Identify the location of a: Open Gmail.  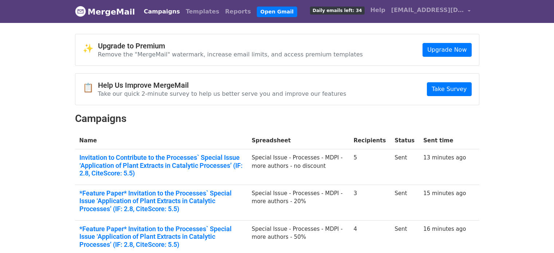
(277, 12).